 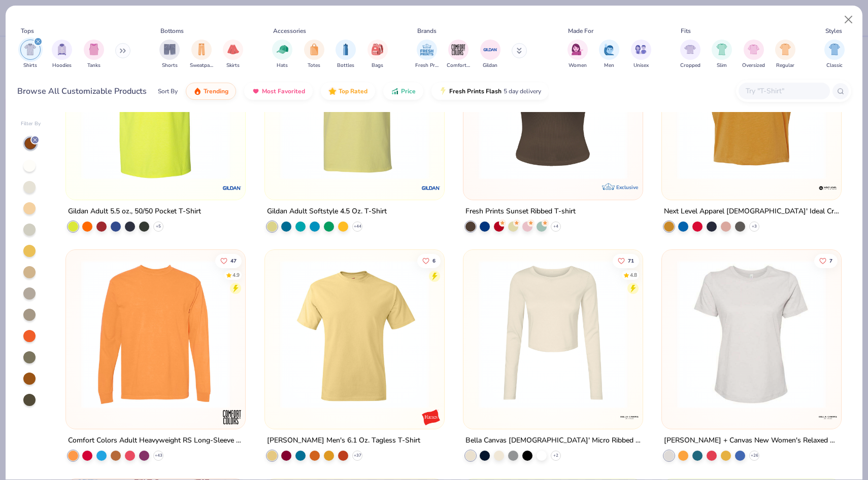 What do you see at coordinates (378, 54) in the screenshot?
I see `div: filter for Bags` at bounding box center [378, 54].